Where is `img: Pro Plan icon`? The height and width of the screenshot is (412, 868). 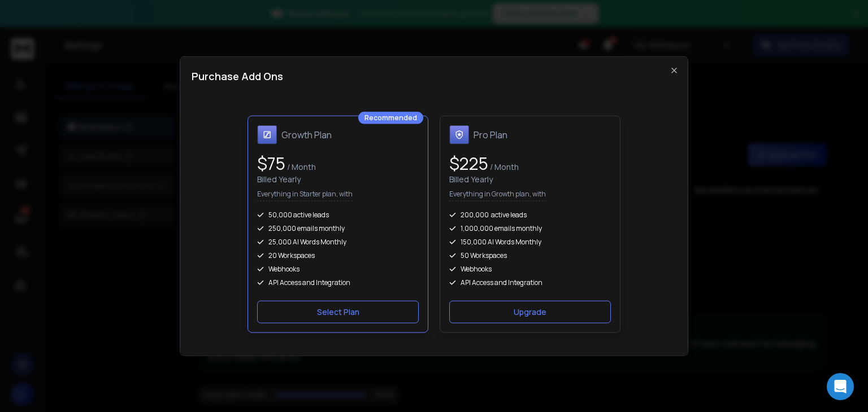 img: Pro Plan icon is located at coordinates (458, 135).